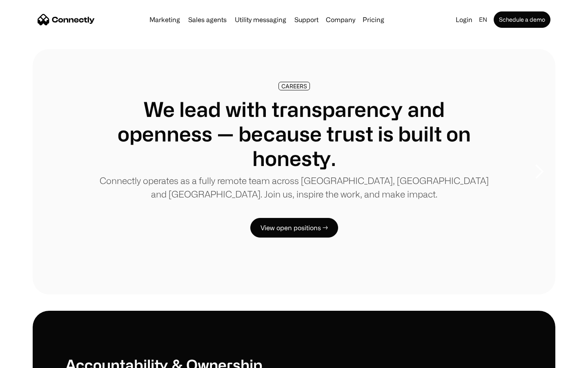 The width and height of the screenshot is (588, 368). I want to click on a: Login, so click(464, 20).